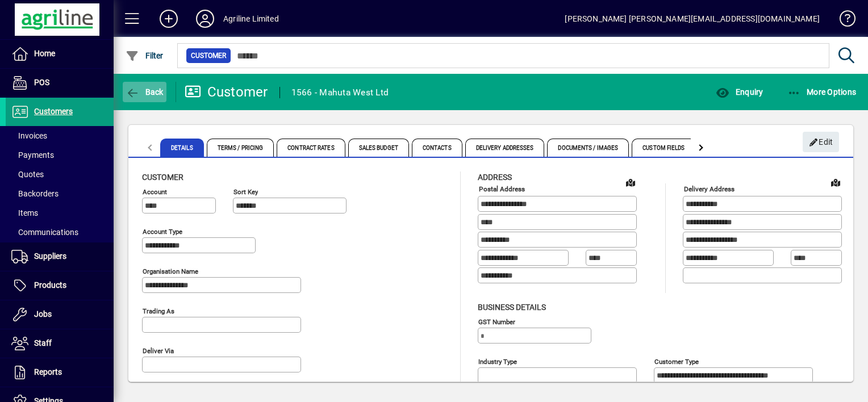 This screenshot has width=868, height=402. I want to click on span: Sales Budget, so click(378, 148).